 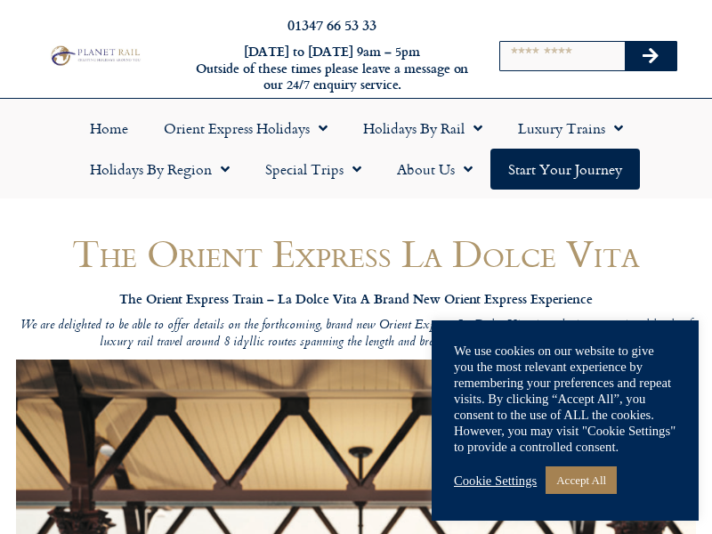 What do you see at coordinates (495, 480) in the screenshot?
I see `a: Cookie Settings` at bounding box center [495, 480].